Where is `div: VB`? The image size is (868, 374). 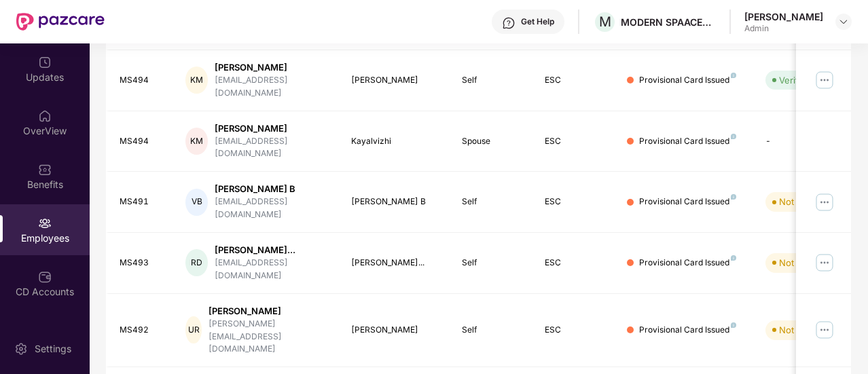
div: VB is located at coordinates (196, 202).